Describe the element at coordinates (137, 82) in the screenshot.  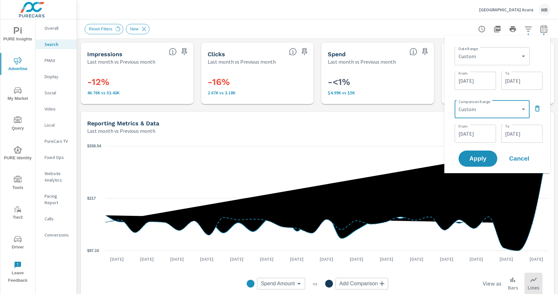
I see `h3: -12%` at that location.